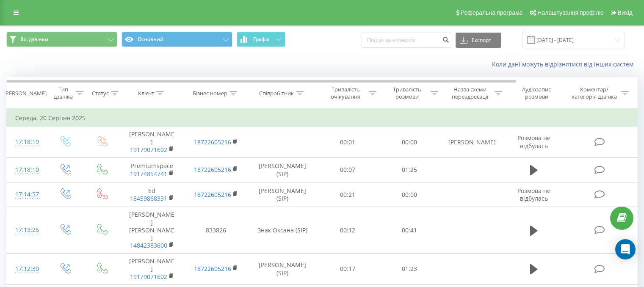 This screenshot has width=644, height=287. I want to click on div: Назва схеми переадресації, so click(470, 93).